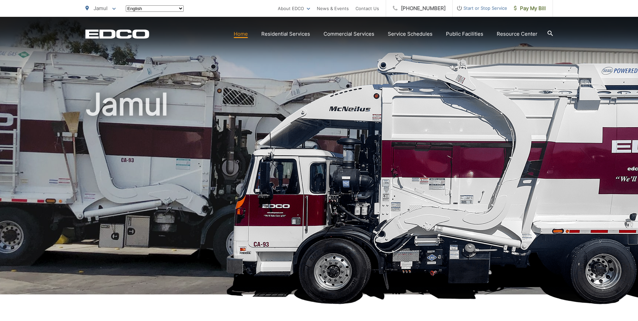 The image size is (638, 321). Describe the element at coordinates (241, 34) in the screenshot. I see `a: Home` at that location.